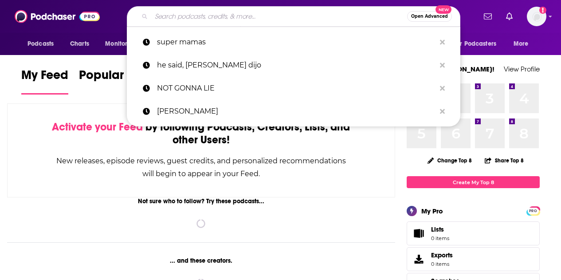 This screenshot has height=280, width=561. I want to click on a: View Profile, so click(522, 69).